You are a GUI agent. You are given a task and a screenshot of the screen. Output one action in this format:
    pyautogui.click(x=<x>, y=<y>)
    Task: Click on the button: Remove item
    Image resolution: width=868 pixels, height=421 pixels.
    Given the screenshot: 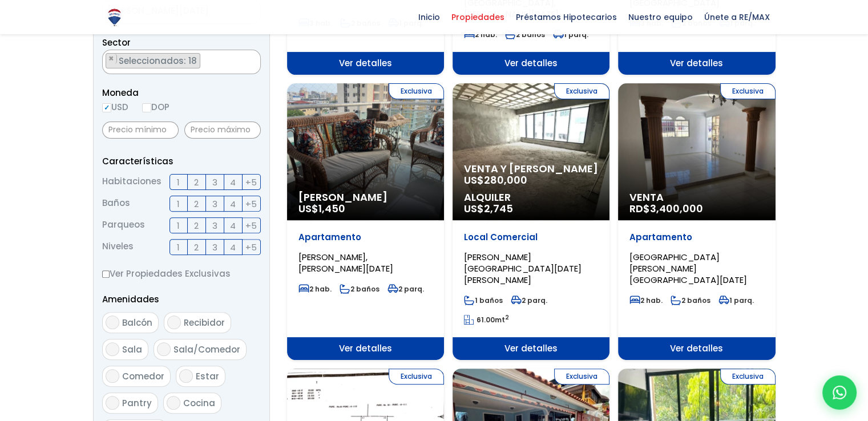 What is the action you would take?
    pyautogui.click(x=112, y=58)
    